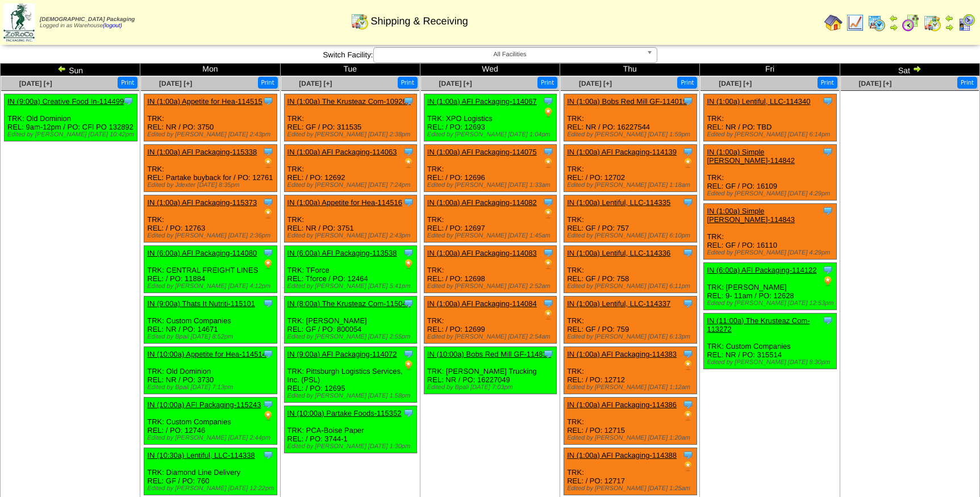  I want to click on a: IN (1:00a) AFI Packaging-115338, so click(201, 152).